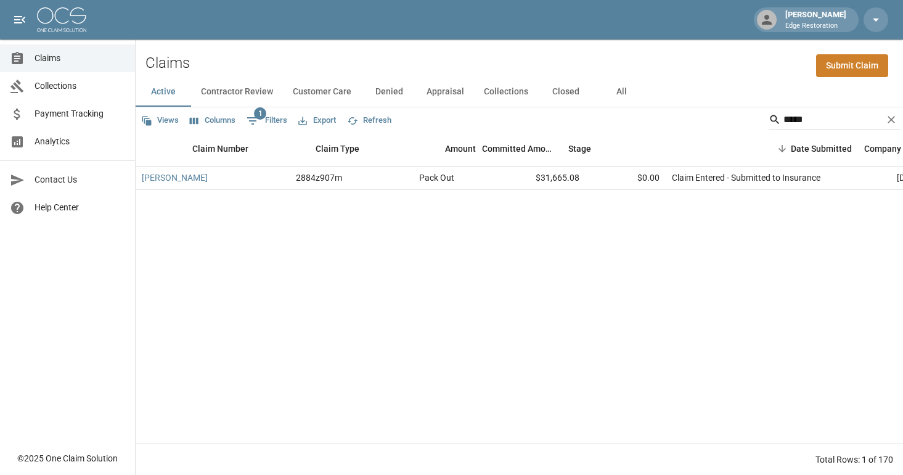 The image size is (903, 475). Describe the element at coordinates (317, 120) in the screenshot. I see `button: Export` at that location.